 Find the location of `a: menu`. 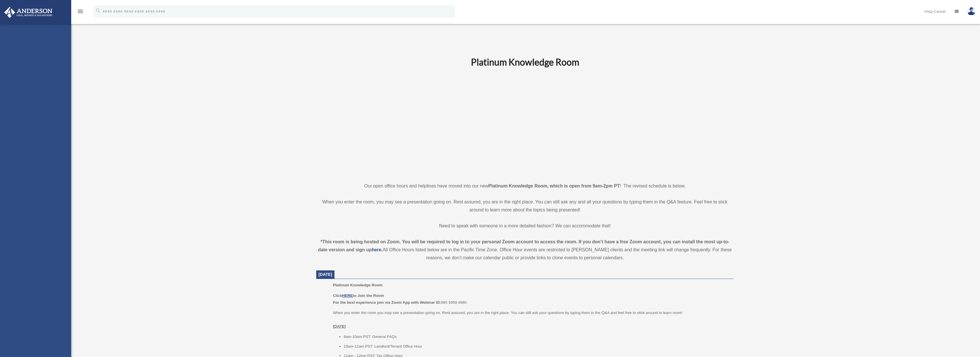

a: menu is located at coordinates (80, 12).